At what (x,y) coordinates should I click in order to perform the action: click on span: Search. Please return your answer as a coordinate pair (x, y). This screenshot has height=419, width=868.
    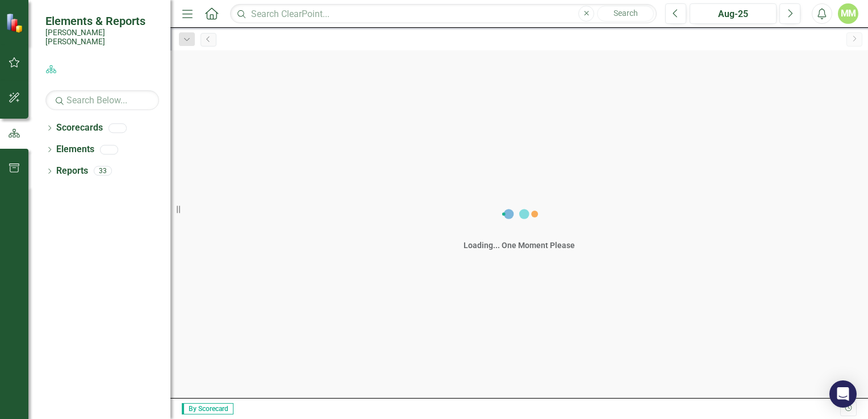
    Looking at the image, I should click on (626, 13).